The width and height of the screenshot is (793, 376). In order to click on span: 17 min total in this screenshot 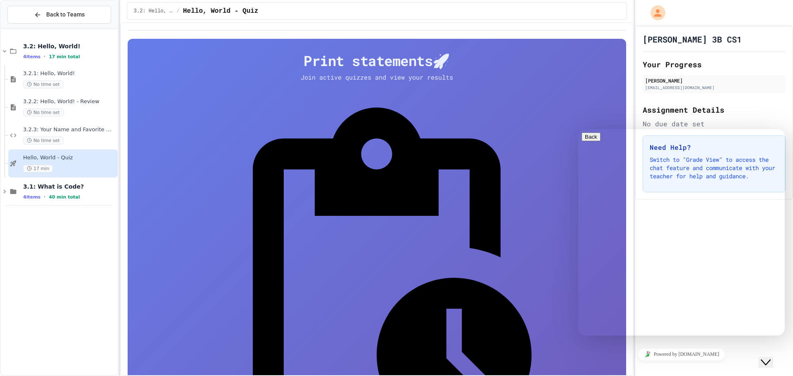, I will do `click(64, 57)`.